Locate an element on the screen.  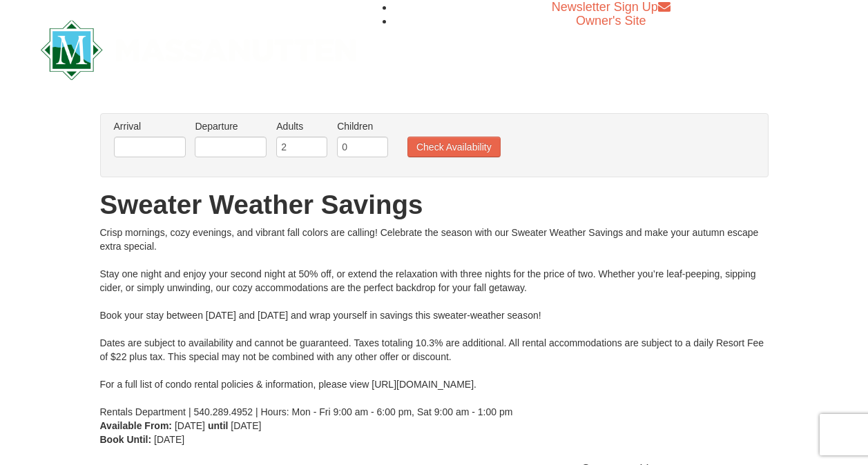
strong: until is located at coordinates (218, 426).